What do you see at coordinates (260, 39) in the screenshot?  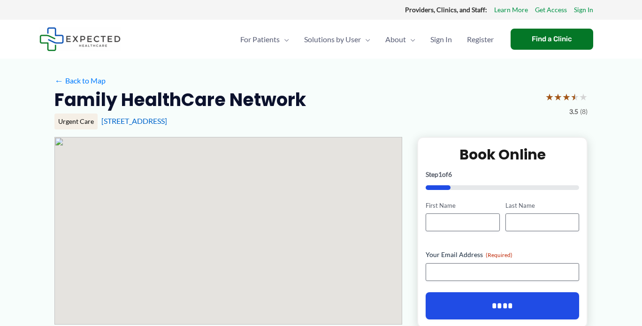 I see `span: For Patients` at bounding box center [260, 39].